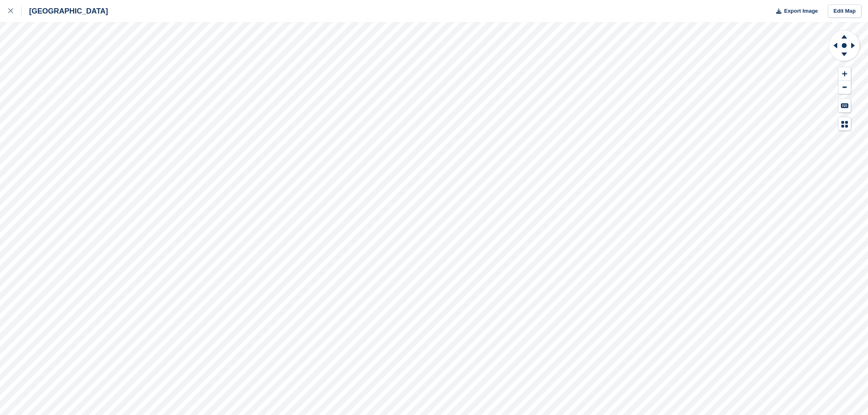 This screenshot has height=415, width=868. What do you see at coordinates (845, 11) in the screenshot?
I see `a: Edit Map` at bounding box center [845, 11].